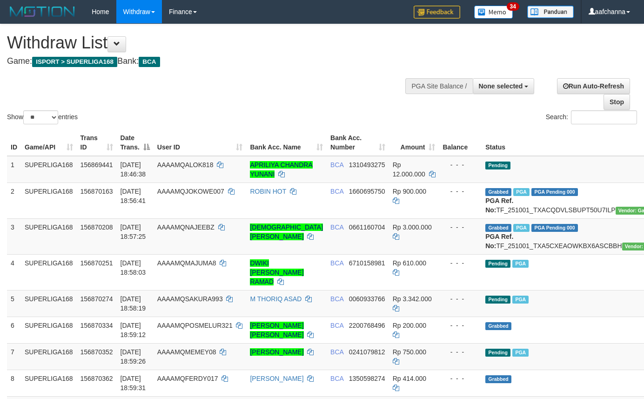 The height and width of the screenshot is (399, 644). What do you see at coordinates (409, 378) in the screenshot?
I see `span: Rp 414.000` at bounding box center [409, 378].